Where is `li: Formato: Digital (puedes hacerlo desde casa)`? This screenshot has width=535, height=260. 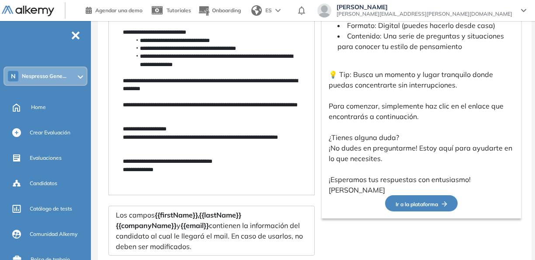
li: Formato: Digital (puedes hacerlo desde casa) is located at coordinates (426, 25).